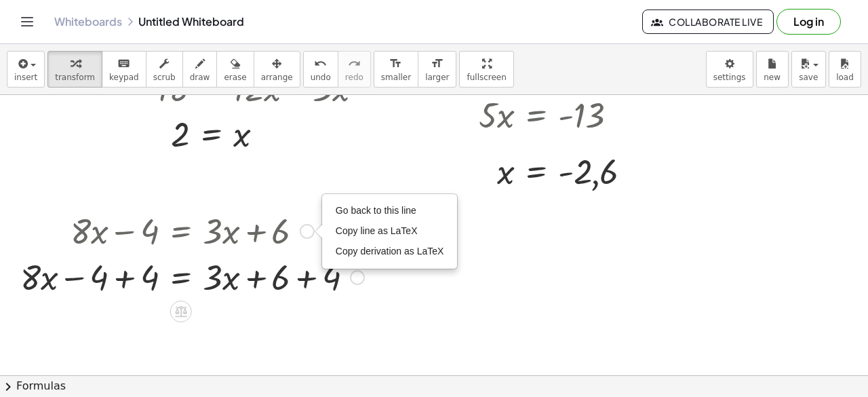 The width and height of the screenshot is (868, 397). I want to click on i: keyboard, so click(123, 64).